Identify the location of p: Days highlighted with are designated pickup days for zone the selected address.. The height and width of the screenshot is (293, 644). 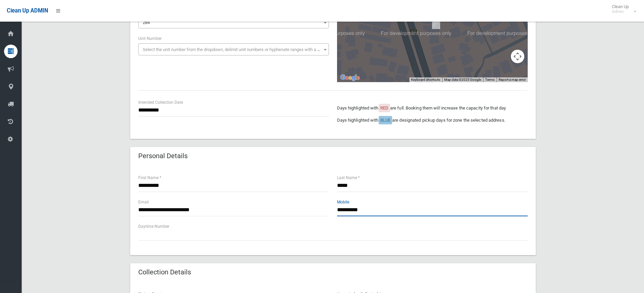
(432, 120).